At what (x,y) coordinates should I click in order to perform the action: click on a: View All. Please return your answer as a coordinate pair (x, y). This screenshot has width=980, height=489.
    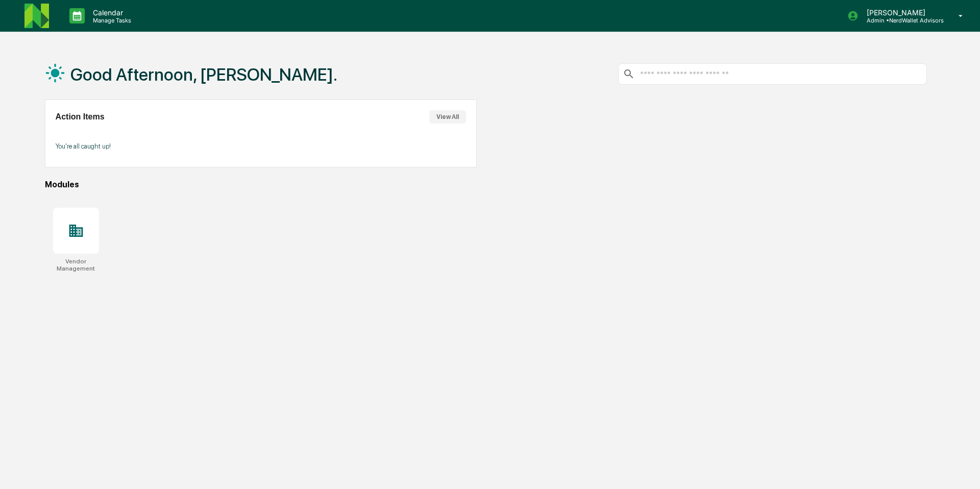
    Looking at the image, I should click on (448, 117).